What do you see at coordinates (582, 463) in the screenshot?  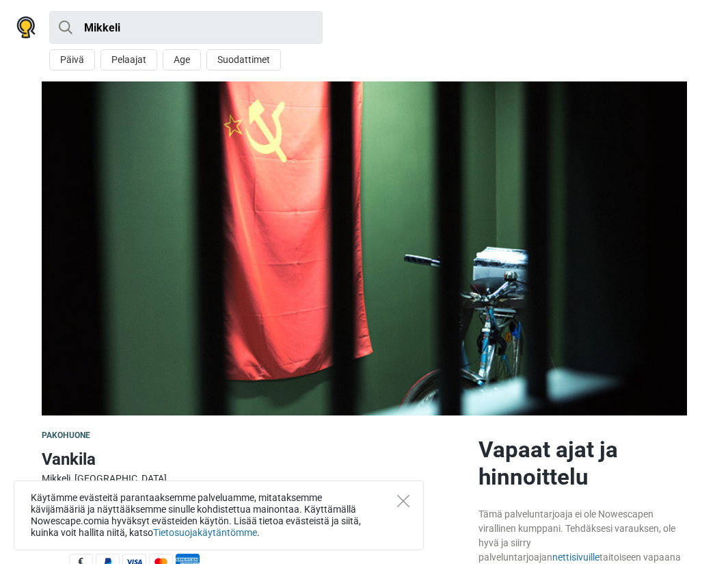 I see `h2: Vapaat ajat ja hinnoittelu` at bounding box center [582, 463].